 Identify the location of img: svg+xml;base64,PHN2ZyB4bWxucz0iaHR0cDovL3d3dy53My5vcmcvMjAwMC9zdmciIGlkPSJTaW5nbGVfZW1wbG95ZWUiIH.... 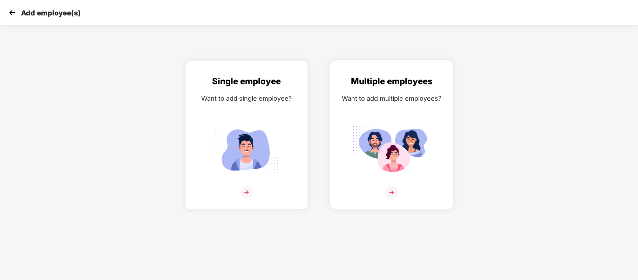
(246, 150).